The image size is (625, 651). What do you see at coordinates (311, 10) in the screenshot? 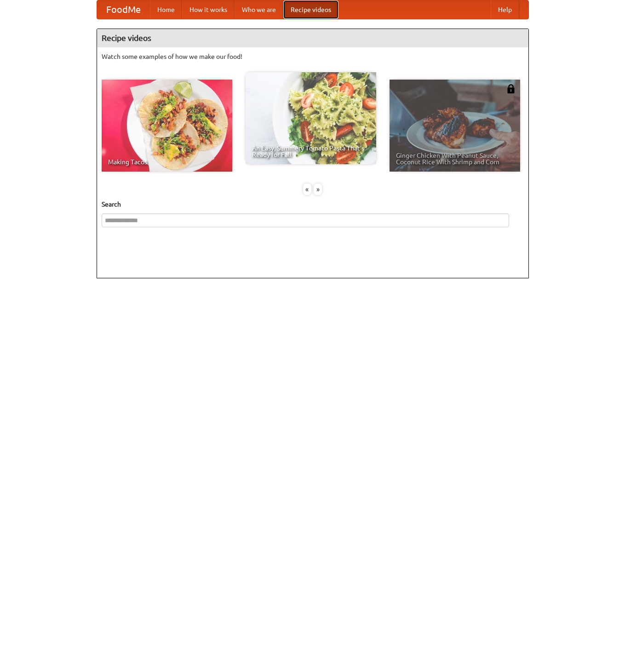
I see `a: Recipe videos` at bounding box center [311, 10].